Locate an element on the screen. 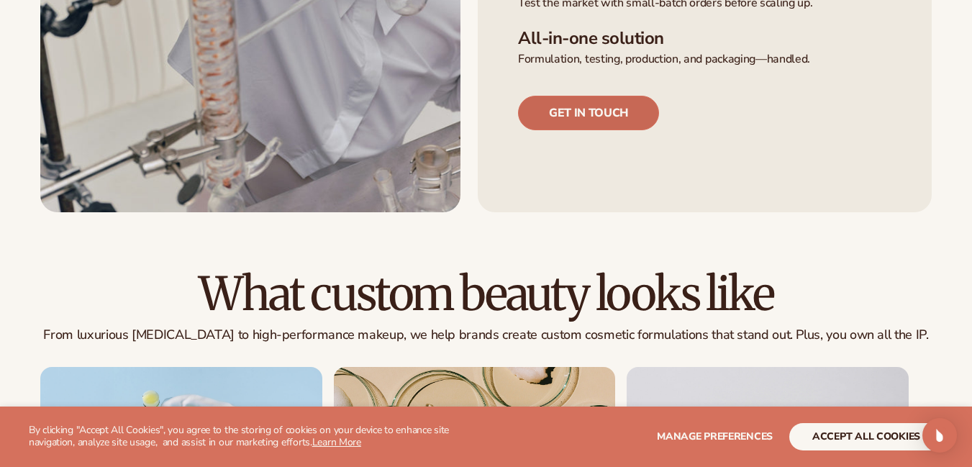  span: Manage preferences is located at coordinates (715, 436).